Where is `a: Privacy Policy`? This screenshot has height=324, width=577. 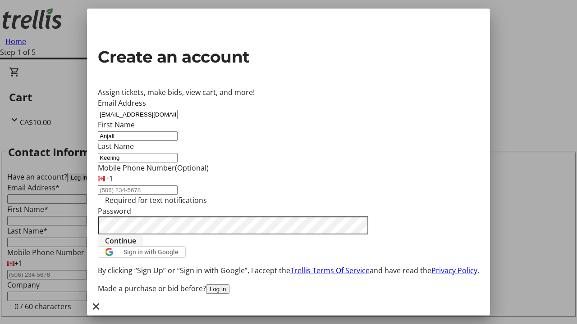 a: Privacy Policy is located at coordinates (454, 271).